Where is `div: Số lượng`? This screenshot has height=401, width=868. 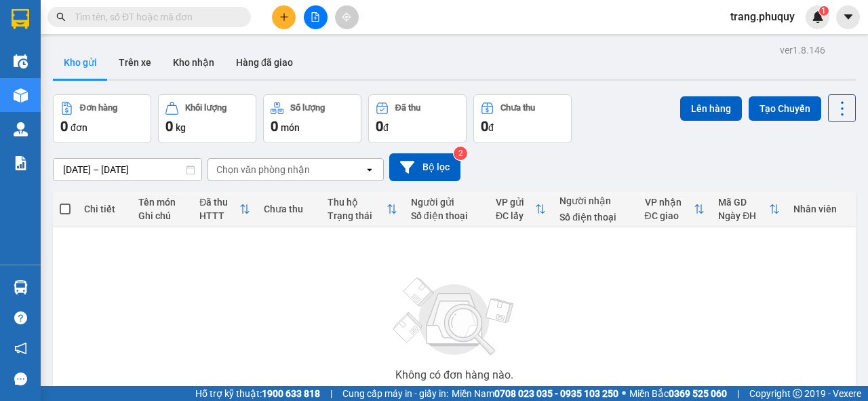
div: Số lượng is located at coordinates (307, 108).